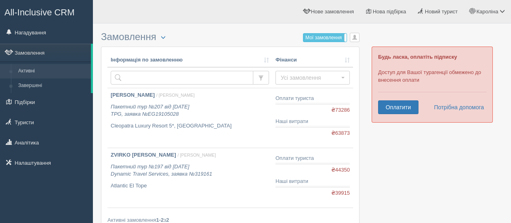 The height and width of the screenshot is (223, 511). Describe the element at coordinates (389, 11) in the screenshot. I see `span: Нова підбірка` at that location.